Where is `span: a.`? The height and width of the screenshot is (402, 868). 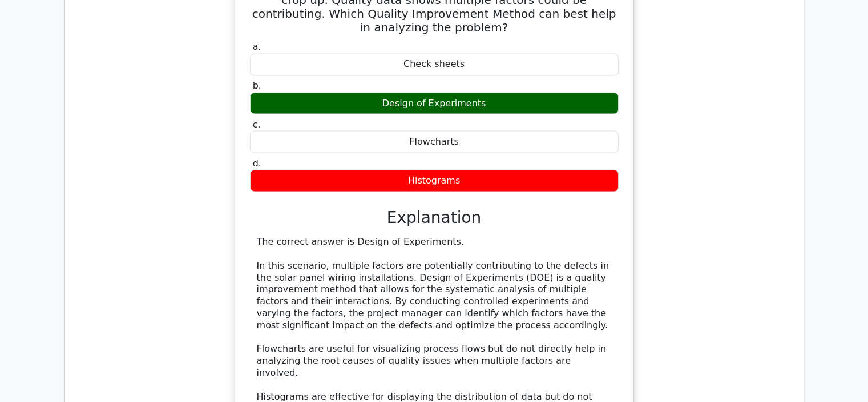
span: a. is located at coordinates (257, 46).